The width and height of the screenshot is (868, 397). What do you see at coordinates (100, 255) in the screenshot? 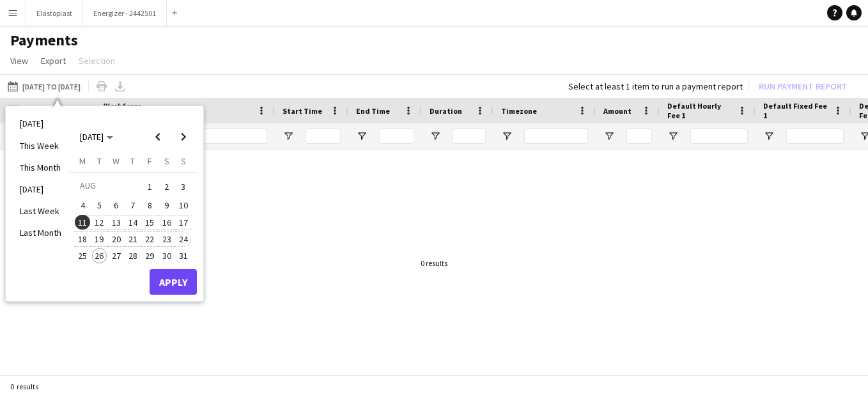
I see `span: 26` at bounding box center [100, 255].